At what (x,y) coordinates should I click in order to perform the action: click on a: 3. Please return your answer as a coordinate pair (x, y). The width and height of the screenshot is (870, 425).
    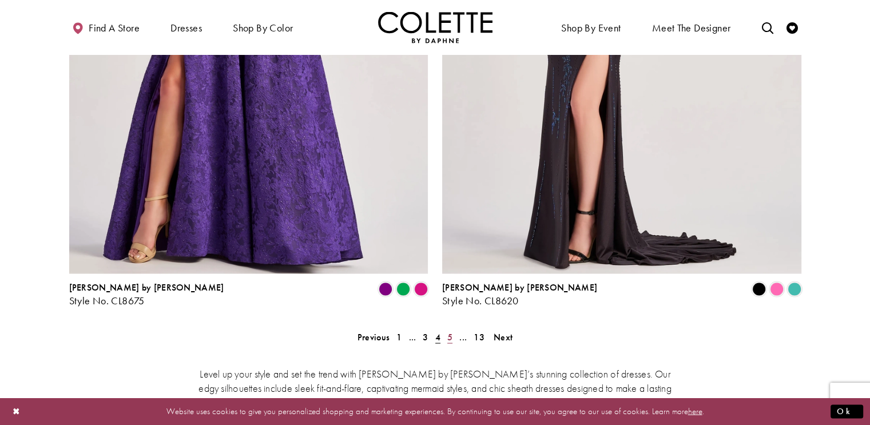
    Looking at the image, I should click on (425, 336).